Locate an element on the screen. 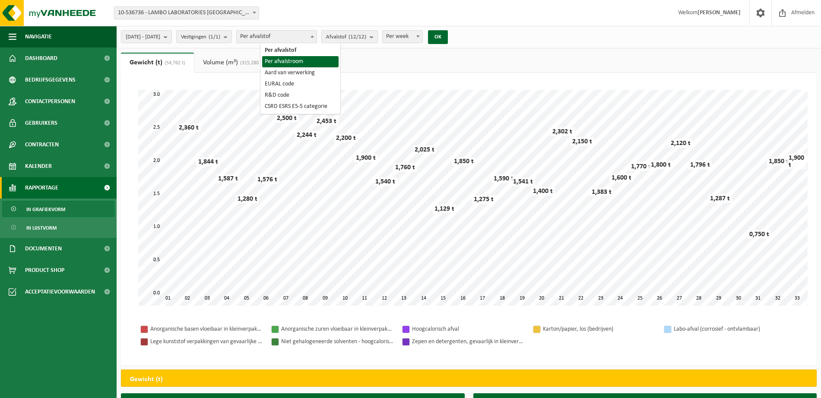 The height and width of the screenshot is (398, 821). div: 2,120 t is located at coordinates (681, 143).